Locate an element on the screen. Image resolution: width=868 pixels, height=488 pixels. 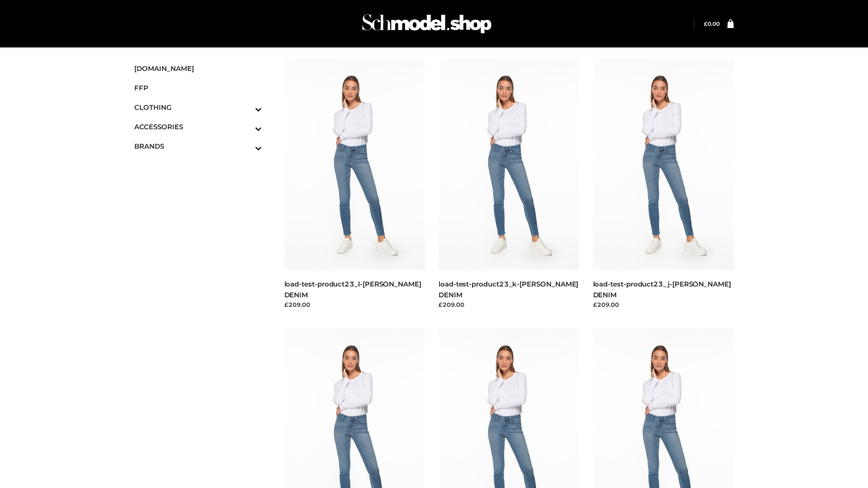
bdi: 0.00 is located at coordinates (711, 24).